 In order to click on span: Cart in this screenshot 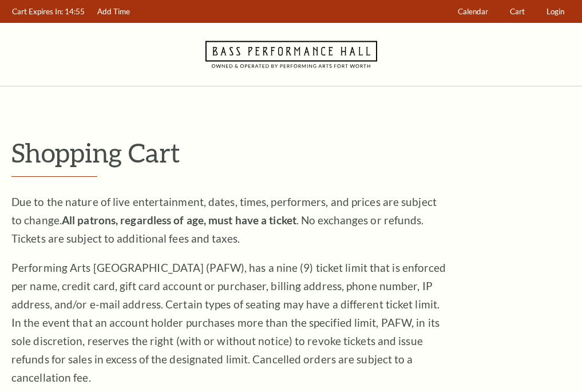, I will do `click(517, 11)`.